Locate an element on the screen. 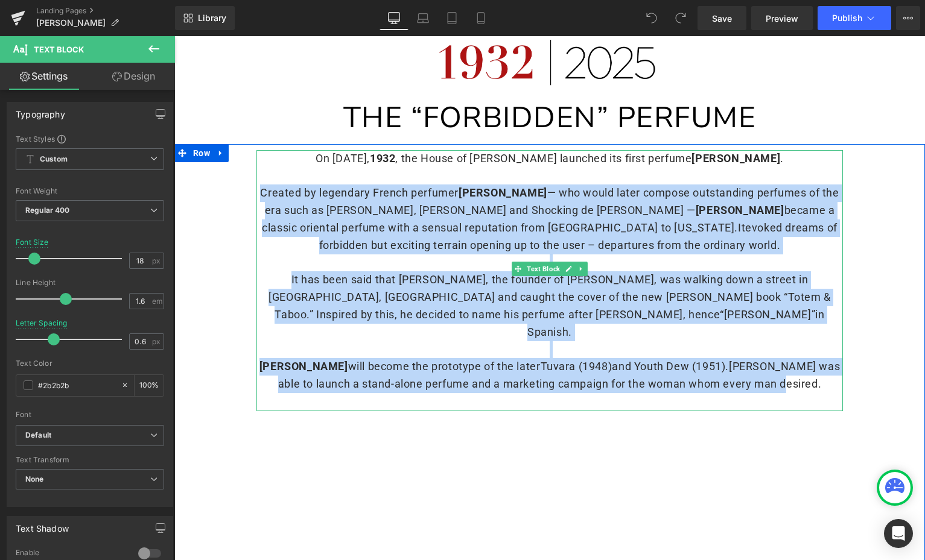 The width and height of the screenshot is (925, 560). span: and Youth Dew (1951). is located at coordinates (496, 330).